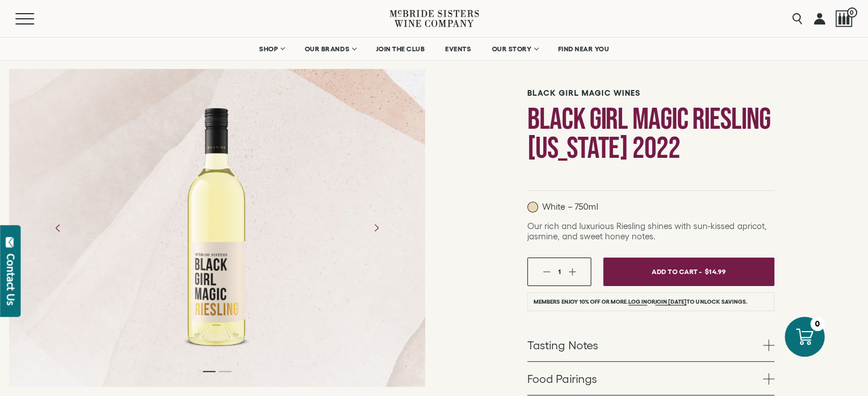  Describe the element at coordinates (689, 272) in the screenshot. I see `button: Add To Cart - $14.99` at that location.